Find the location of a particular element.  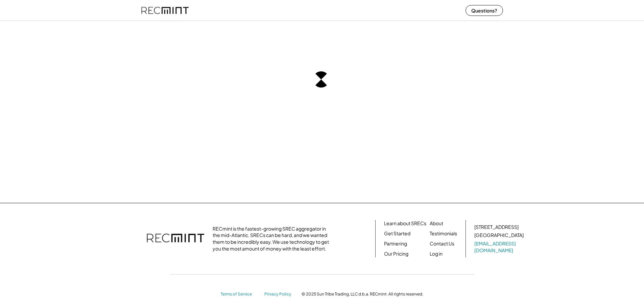

a: Learn about SRECs is located at coordinates (405, 224).